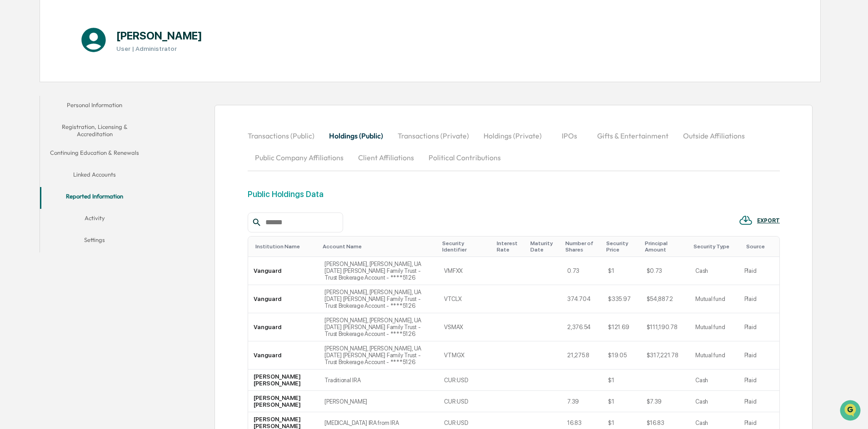  I want to click on div: secondary tabs example, so click(513, 147).